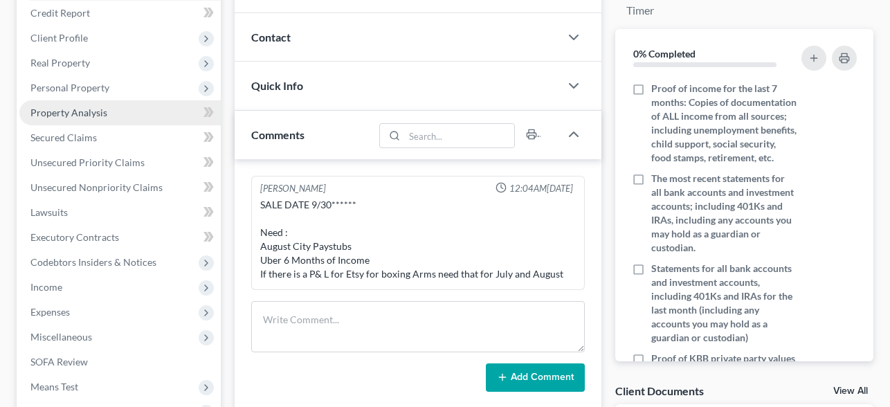 The width and height of the screenshot is (890, 407). I want to click on strong: 0% Completed, so click(664, 53).